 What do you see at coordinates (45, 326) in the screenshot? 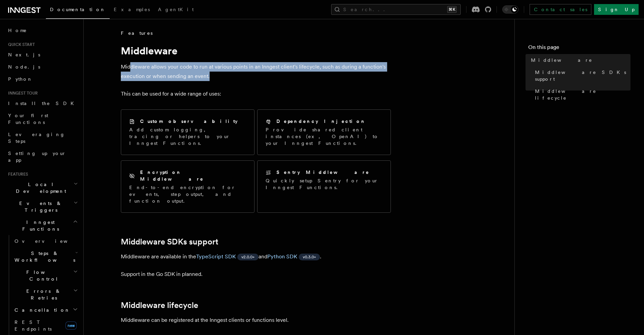
I see `a: REST Endpointsnew` at bounding box center [45, 326].